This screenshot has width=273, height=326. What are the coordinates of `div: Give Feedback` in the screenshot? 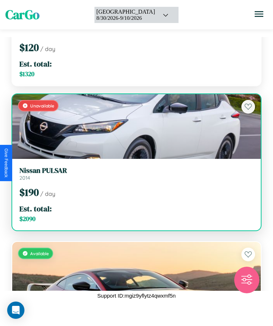 It's located at (6, 163).